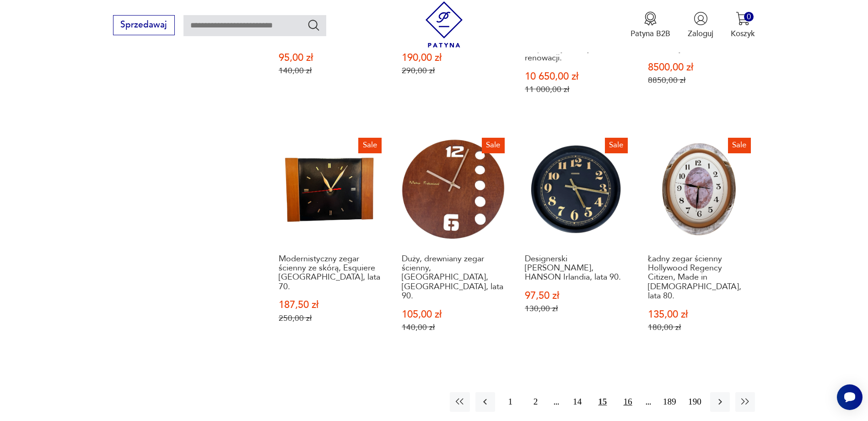 The width and height of the screenshot is (868, 421). What do you see at coordinates (743, 18) in the screenshot?
I see `img: Ikona koszyka` at bounding box center [743, 18].